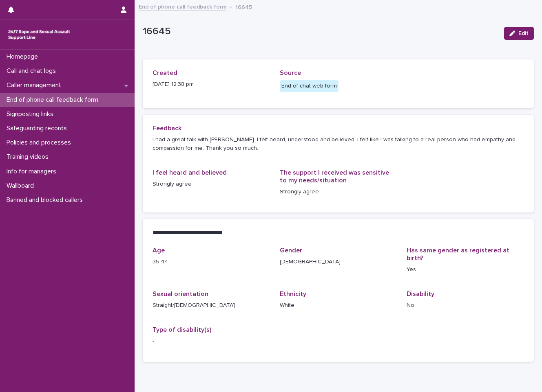  What do you see at coordinates (24, 57) in the screenshot?
I see `p: Homepage` at bounding box center [24, 57].